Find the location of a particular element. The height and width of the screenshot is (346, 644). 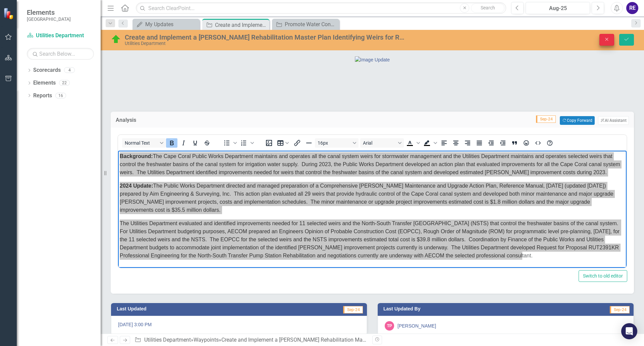

button: Search is located at coordinates (488, 8).